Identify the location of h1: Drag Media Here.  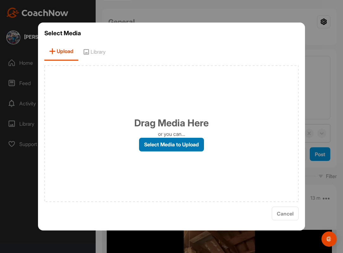
(171, 123).